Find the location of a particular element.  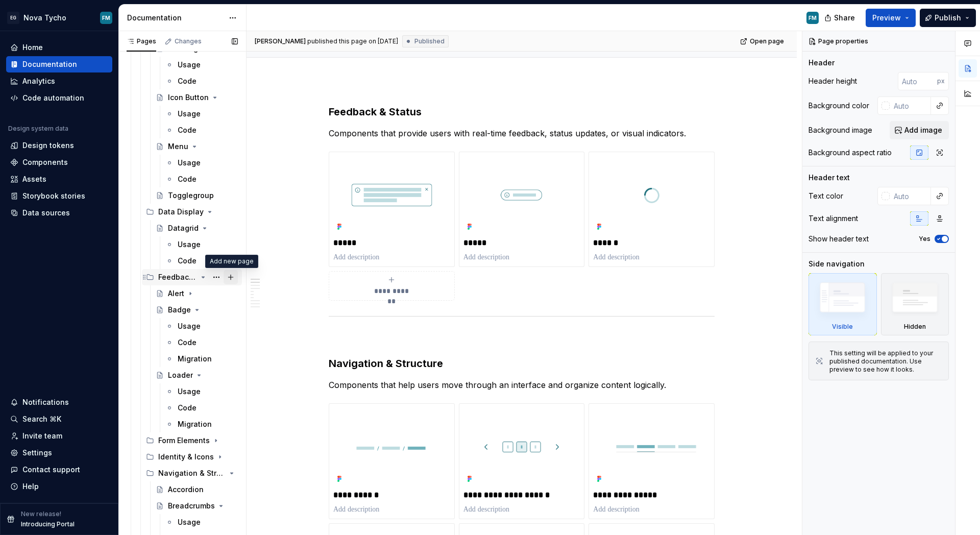

img: 714f9695-b551-479a-9333-cde7aa664d8f.png is located at coordinates (521, 195).